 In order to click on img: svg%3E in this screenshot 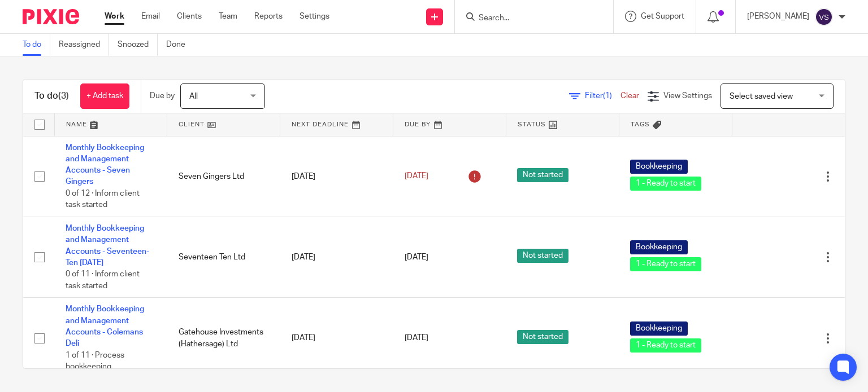, I will do `click(824, 17)`.